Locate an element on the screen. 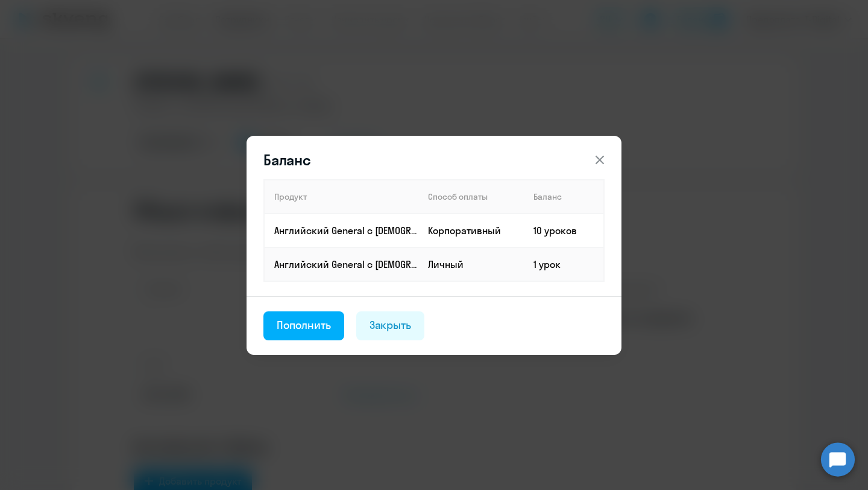 Image resolution: width=868 pixels, height=490 pixels. header: Баланс is located at coordinates (434, 160).